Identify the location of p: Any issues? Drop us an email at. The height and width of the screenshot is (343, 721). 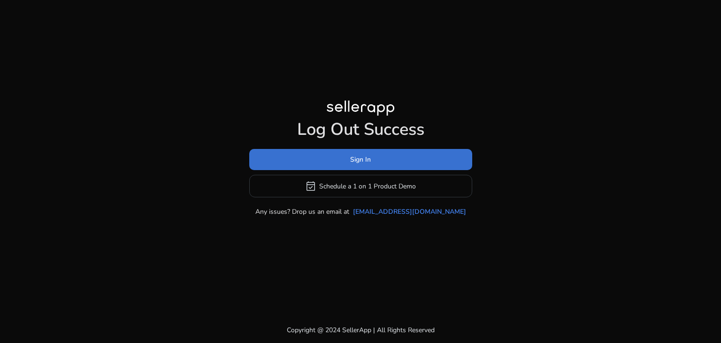
(302, 211).